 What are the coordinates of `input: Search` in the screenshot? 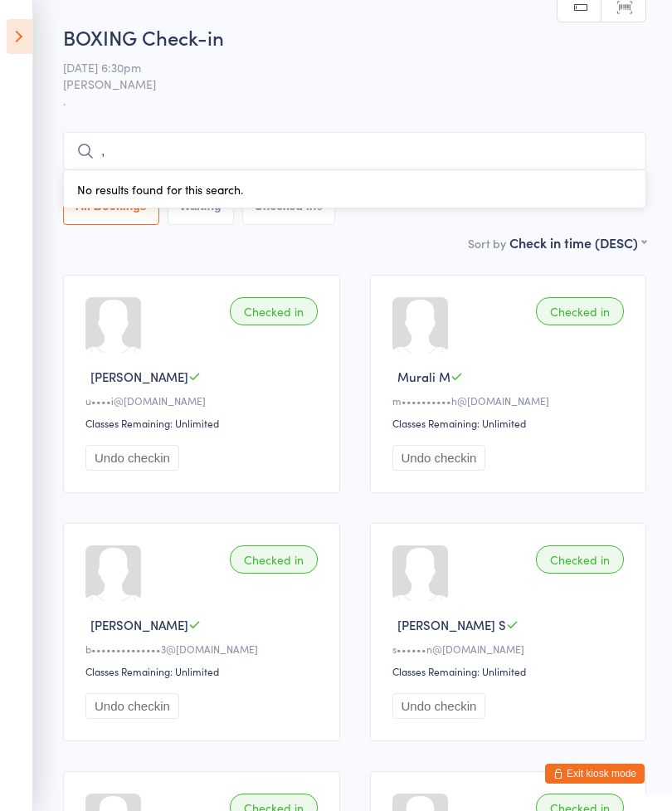 It's located at (354, 151).